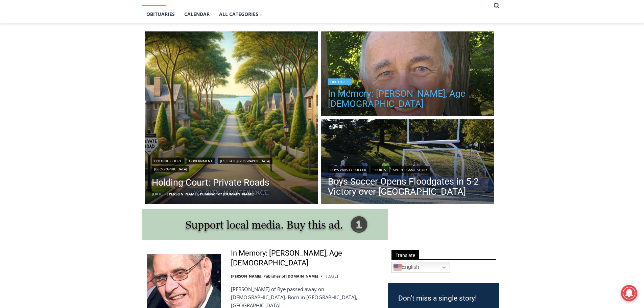  What do you see at coordinates (231, 118) in the screenshot?
I see `a: Read More Holding Court: Private Roads` at bounding box center [231, 118].